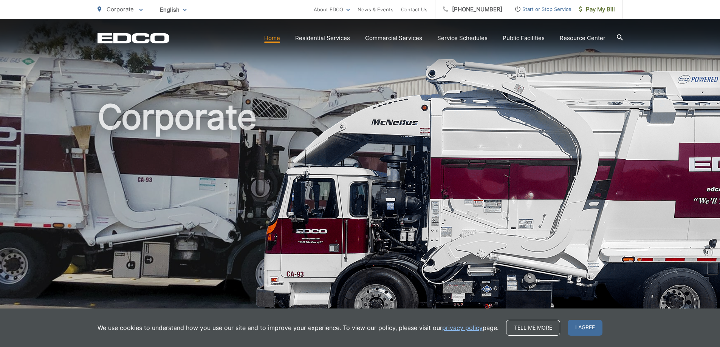 The image size is (720, 347). I want to click on h1: Corporate, so click(360, 218).